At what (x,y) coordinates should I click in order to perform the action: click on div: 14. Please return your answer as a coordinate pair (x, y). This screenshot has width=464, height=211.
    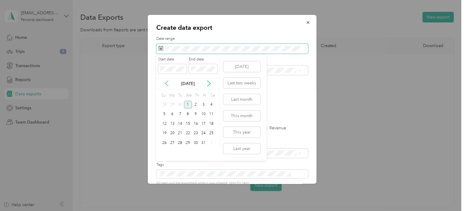
    Looking at the image, I should click on (180, 124).